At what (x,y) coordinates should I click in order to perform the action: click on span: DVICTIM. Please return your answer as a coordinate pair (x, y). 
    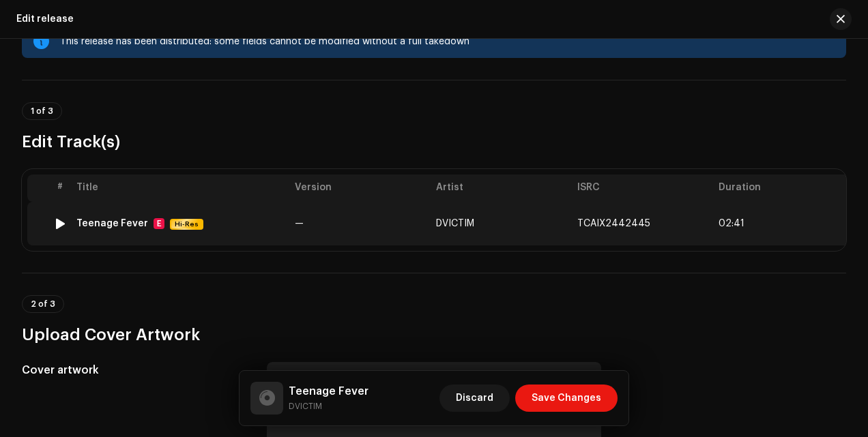
    Looking at the image, I should click on (455, 224).